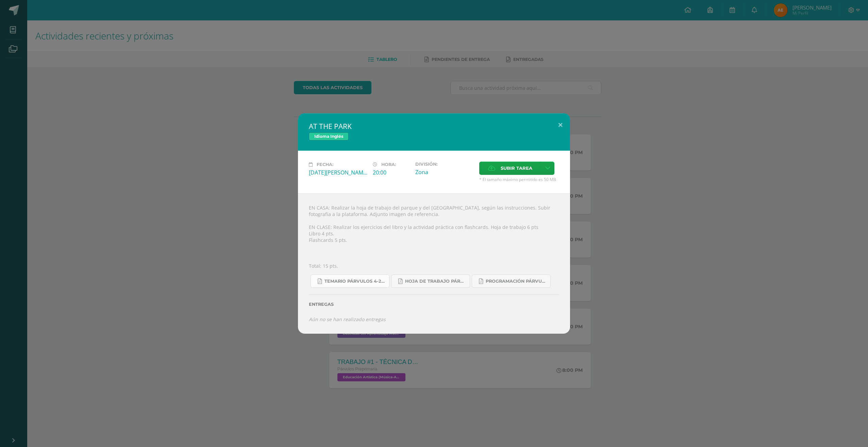 The height and width of the screenshot is (447, 868). Describe the element at coordinates (347, 319) in the screenshot. I see `i: Aún no se han realizado entregas` at that location.